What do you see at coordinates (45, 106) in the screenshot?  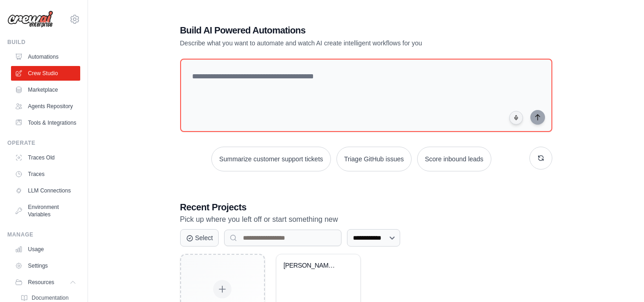 I see `a: Agents Repository` at bounding box center [45, 106].